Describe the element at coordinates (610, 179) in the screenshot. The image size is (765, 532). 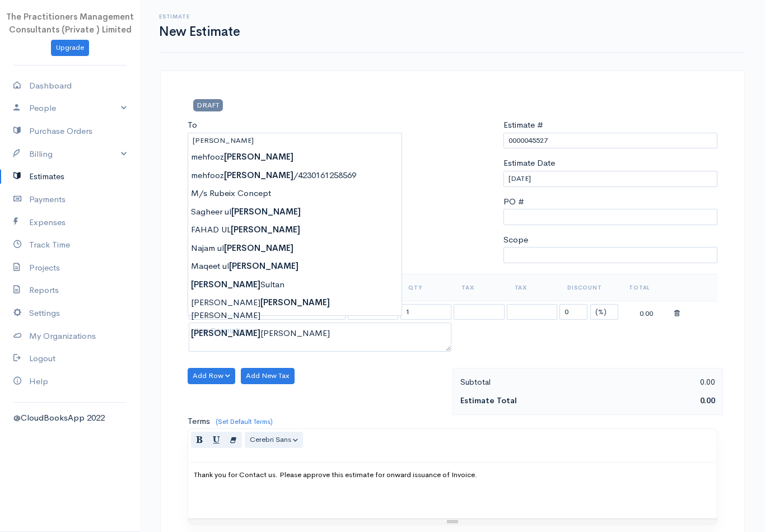
I see `input: dd-mm-yyyy` at that location.